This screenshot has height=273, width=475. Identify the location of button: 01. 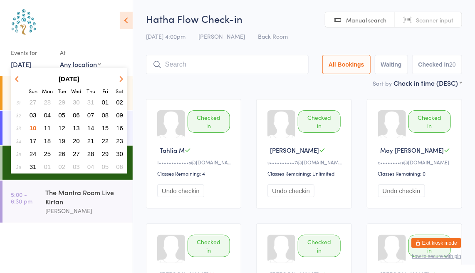
(105, 102).